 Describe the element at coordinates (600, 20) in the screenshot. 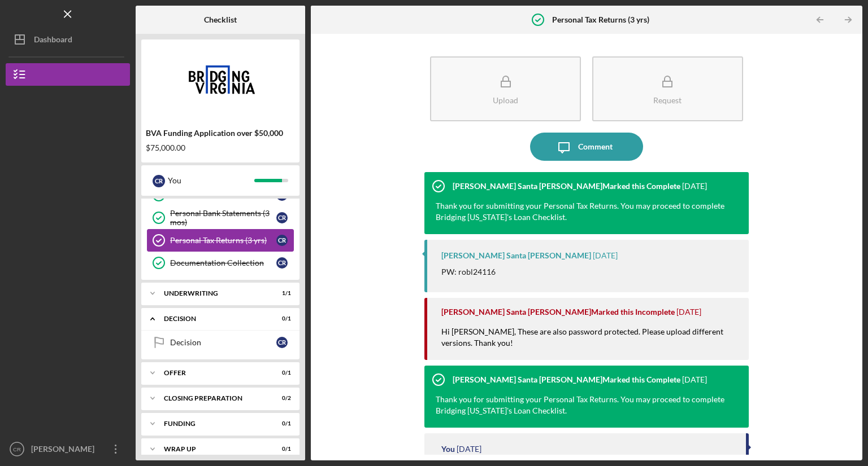

I see `b: Personal Tax Returns (3 yrs)` at that location.